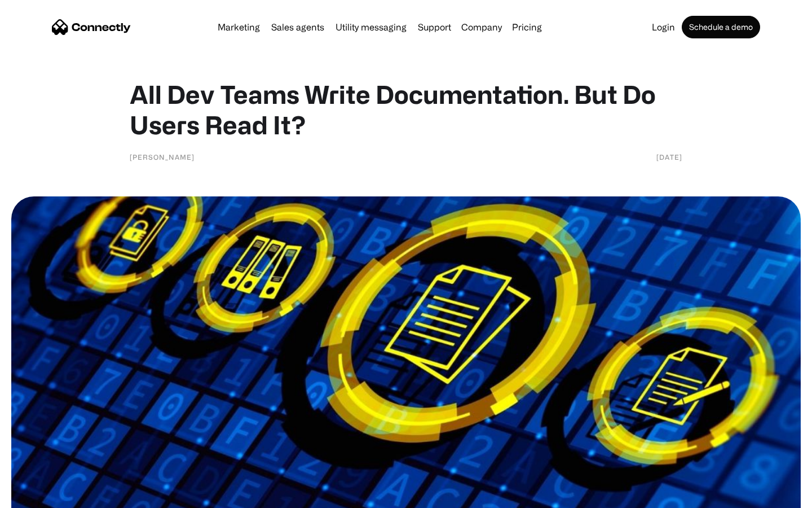 The height and width of the screenshot is (508, 812). I want to click on ul: Language list, so click(45, 496).